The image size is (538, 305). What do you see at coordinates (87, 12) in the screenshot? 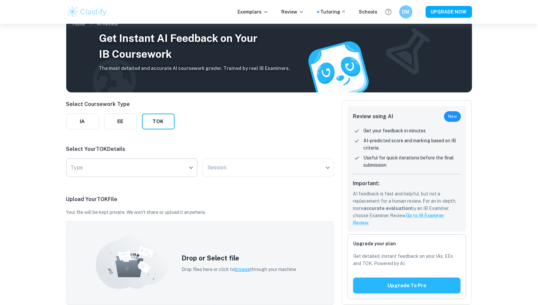
I see `img: Clastify logo` at bounding box center [87, 12].